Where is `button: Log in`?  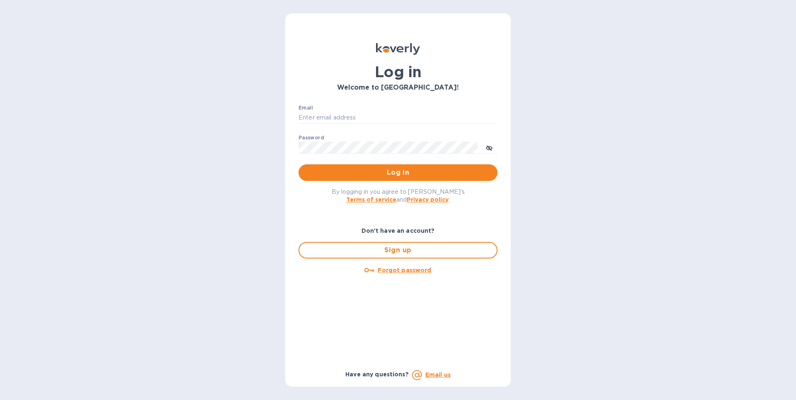 button: Log in is located at coordinates (398, 172).